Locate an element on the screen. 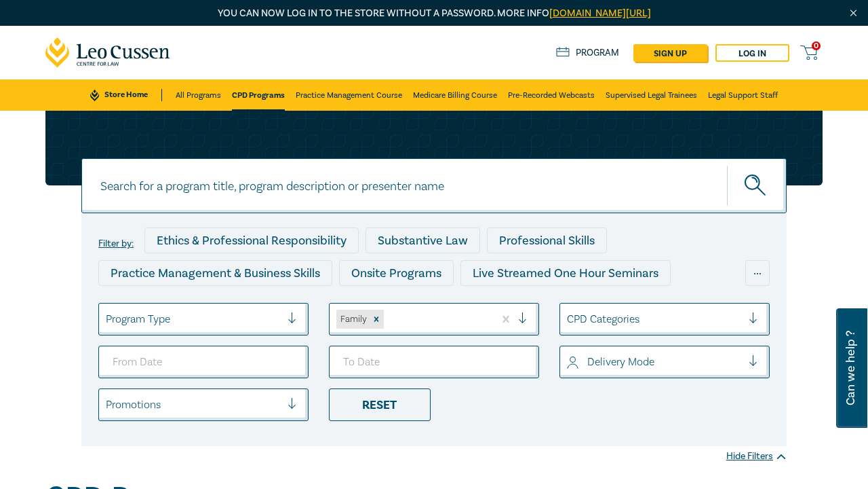 The width and height of the screenshot is (868, 489). a: Log in is located at coordinates (752, 53).